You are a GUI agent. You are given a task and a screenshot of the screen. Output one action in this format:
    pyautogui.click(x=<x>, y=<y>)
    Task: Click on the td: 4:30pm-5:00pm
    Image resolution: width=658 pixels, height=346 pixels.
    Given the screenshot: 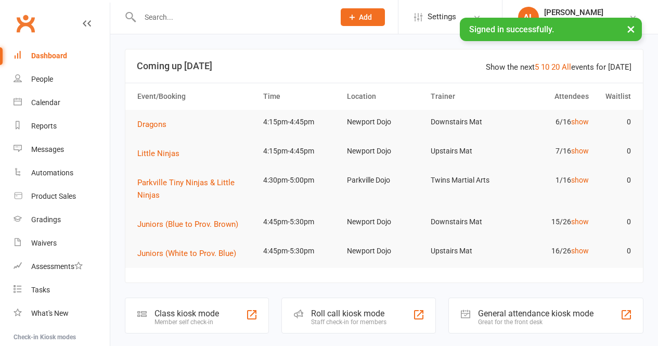 What is the action you would take?
    pyautogui.click(x=300, y=180)
    